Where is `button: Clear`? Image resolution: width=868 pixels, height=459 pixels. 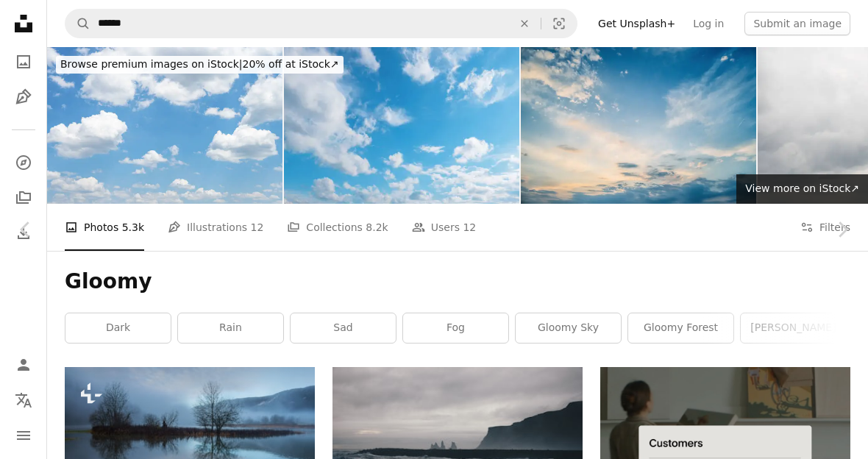 button: Clear is located at coordinates (524, 24).